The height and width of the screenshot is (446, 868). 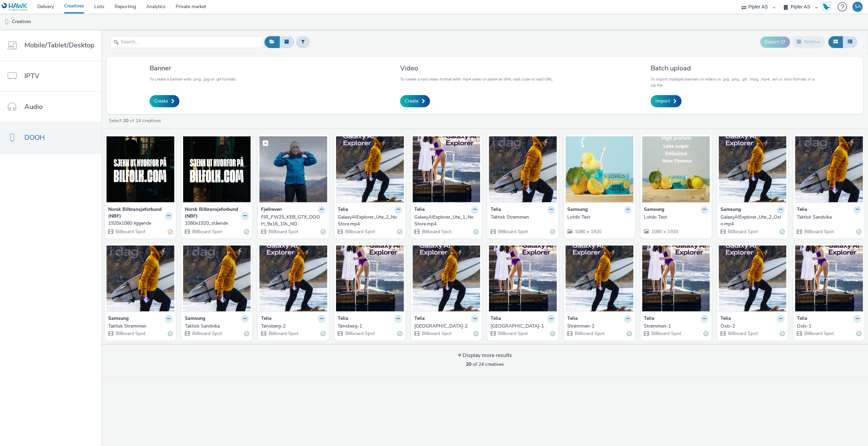 What do you see at coordinates (827, 7) in the screenshot?
I see `div: Hawk Academy` at bounding box center [827, 7].